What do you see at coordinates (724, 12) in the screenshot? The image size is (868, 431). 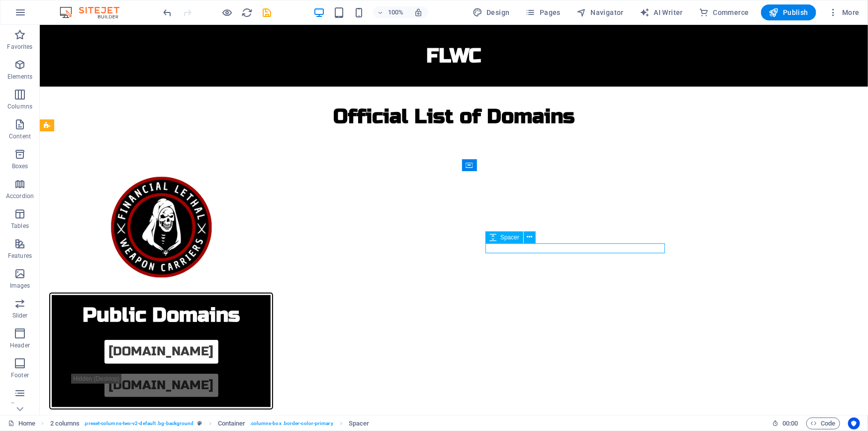 I see `span: Commerce` at bounding box center [724, 12].